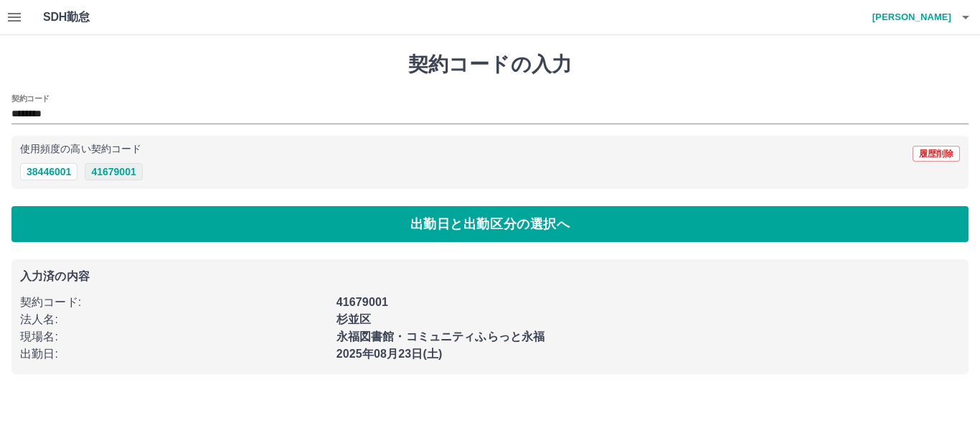 This screenshot has height=436, width=980. What do you see at coordinates (490, 277) in the screenshot?
I see `p: 入力済の内容` at bounding box center [490, 277].